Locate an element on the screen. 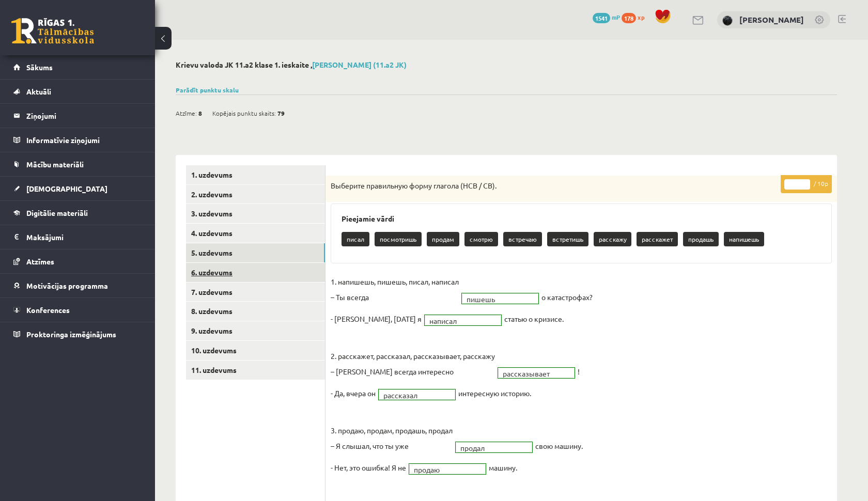 The height and width of the screenshot is (501, 868). span: рассказывает is located at coordinates (531, 373).